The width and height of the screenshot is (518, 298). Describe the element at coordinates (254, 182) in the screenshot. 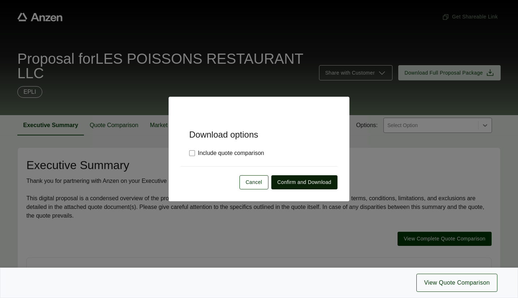

I see `button: Cancel` at that location.